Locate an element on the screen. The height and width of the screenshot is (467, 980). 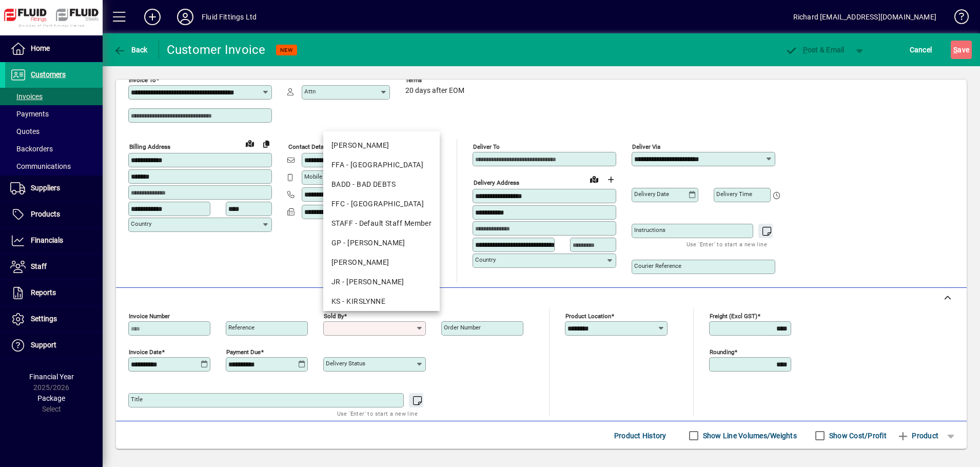
span: 20 days after EOM is located at coordinates (435, 91).